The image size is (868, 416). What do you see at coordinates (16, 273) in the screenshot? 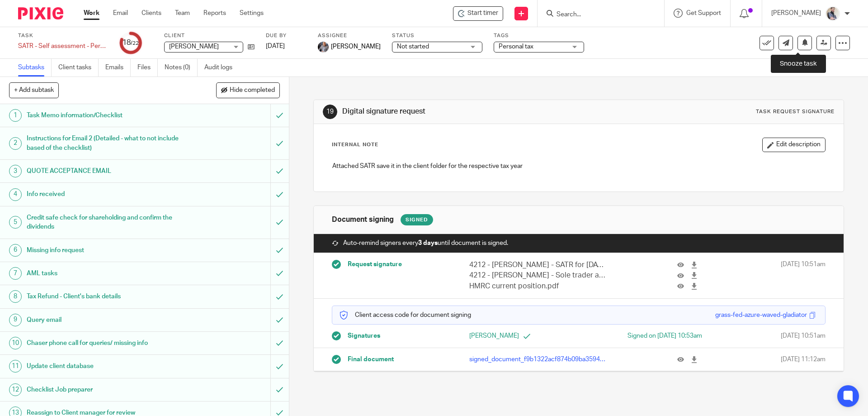
I see `div: 7` at bounding box center [16, 273].